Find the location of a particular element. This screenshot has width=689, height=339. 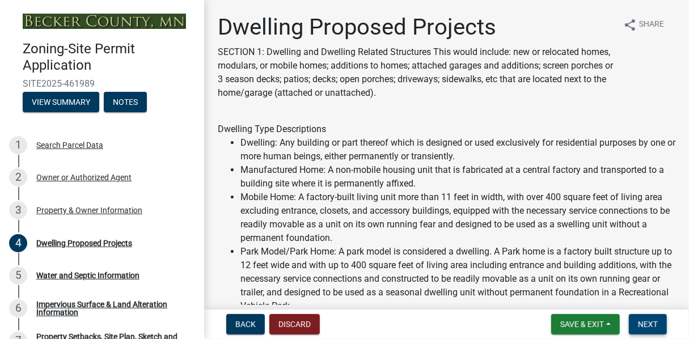

button: Next is located at coordinates (648, 324).